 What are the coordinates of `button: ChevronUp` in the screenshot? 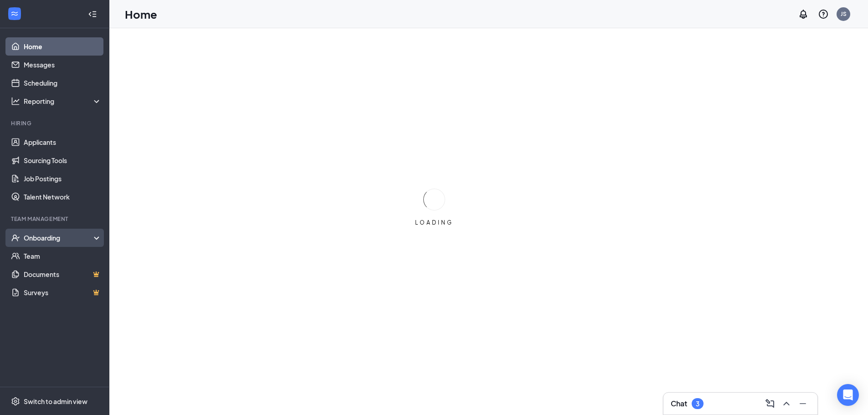 It's located at (786, 404).